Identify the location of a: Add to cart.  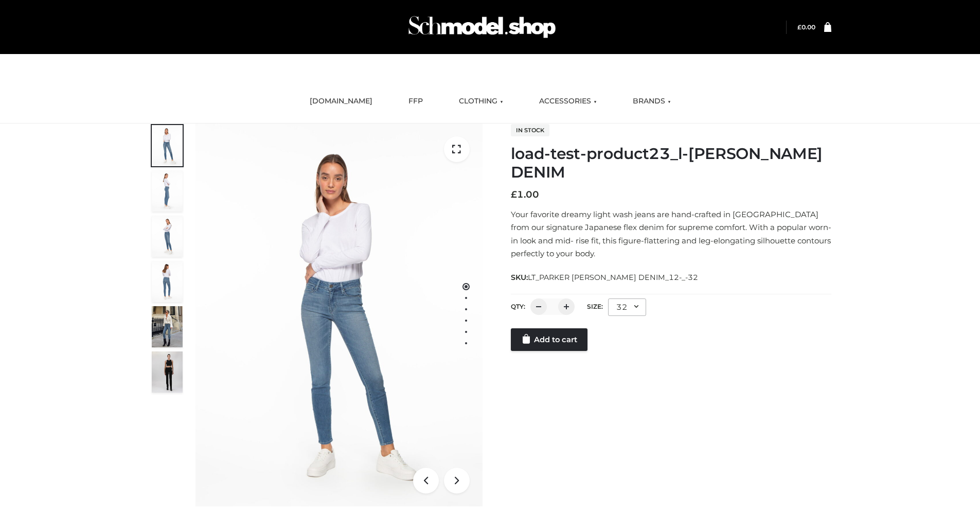
(549, 340).